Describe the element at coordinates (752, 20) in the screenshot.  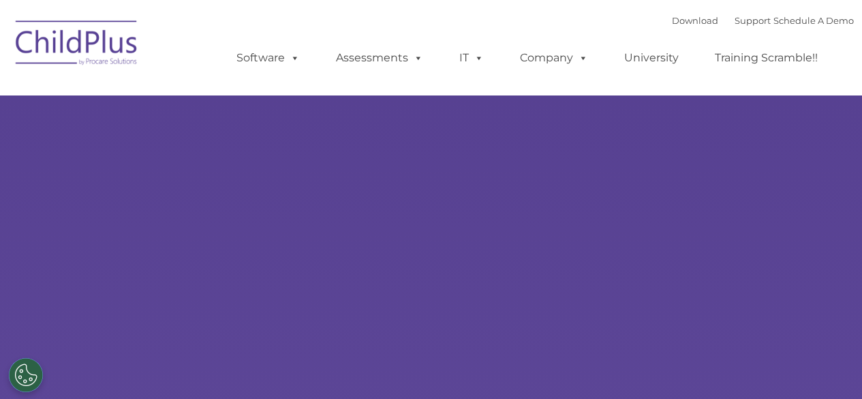
I see `a: Support` at that location.